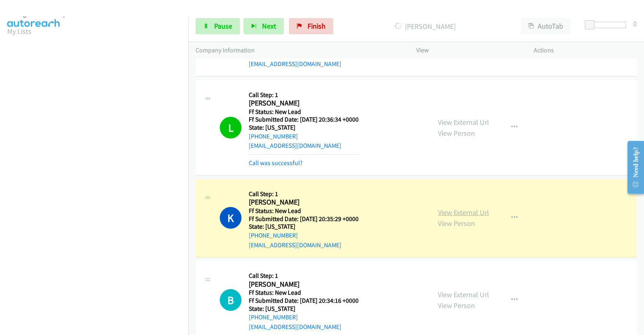 This screenshot has height=335, width=644. I want to click on h1: K, so click(231, 218).